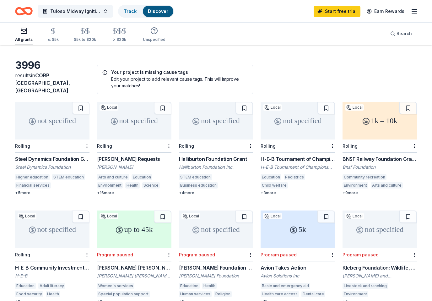 This screenshot has height=301, width=432. What do you see at coordinates (285, 286) in the screenshot?
I see `div: Basic and emergency aid` at bounding box center [285, 286].